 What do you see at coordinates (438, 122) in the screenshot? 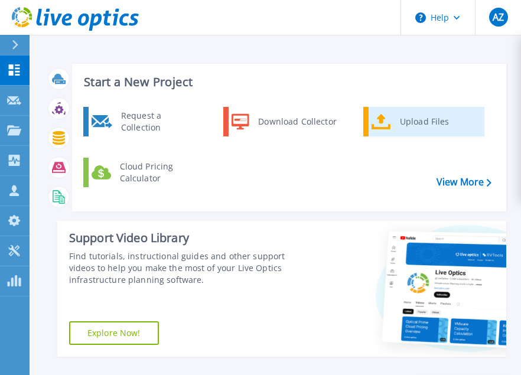
I see `div: Upload Files` at bounding box center [438, 122].